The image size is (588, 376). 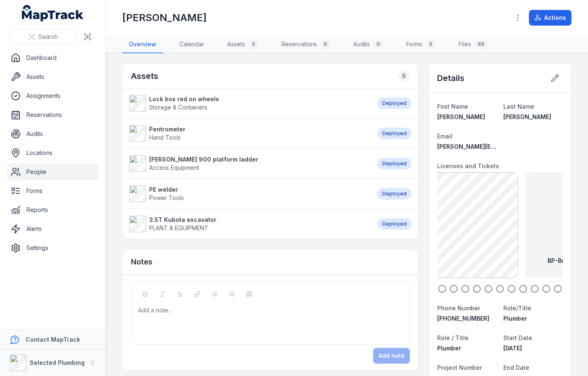 I want to click on strong: PE welder, so click(x=167, y=190).